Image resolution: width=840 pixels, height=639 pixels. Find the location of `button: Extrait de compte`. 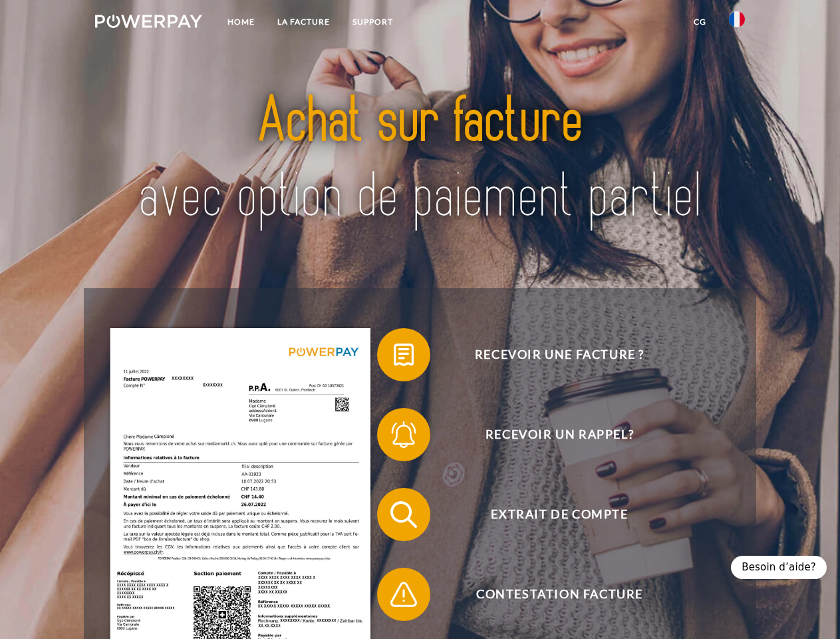

button: Extrait de compte is located at coordinates (550, 514).